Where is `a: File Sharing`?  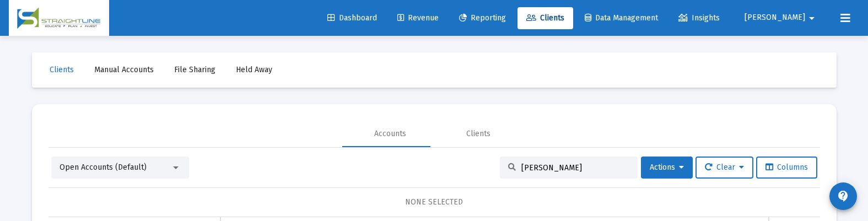
a: File Sharing is located at coordinates (195, 70).